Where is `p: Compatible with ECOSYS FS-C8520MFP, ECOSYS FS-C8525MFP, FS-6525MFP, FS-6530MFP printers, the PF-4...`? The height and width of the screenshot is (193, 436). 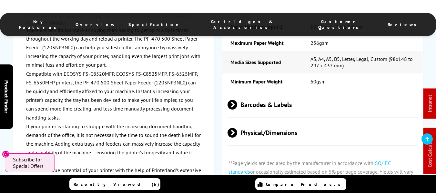
p: Compatible with ECOSYS FS-C8520MFP, ECOSYS FS-C8525MFP, FS-6525MFP, FS-6530MFP printers, the PF-4... is located at coordinates (114, 96).